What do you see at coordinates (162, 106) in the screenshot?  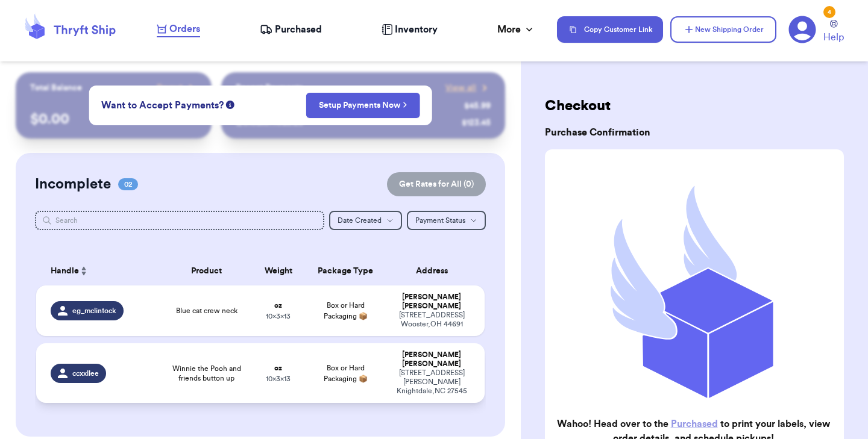 I see `span: Want to Accept Payments?` at bounding box center [162, 106].